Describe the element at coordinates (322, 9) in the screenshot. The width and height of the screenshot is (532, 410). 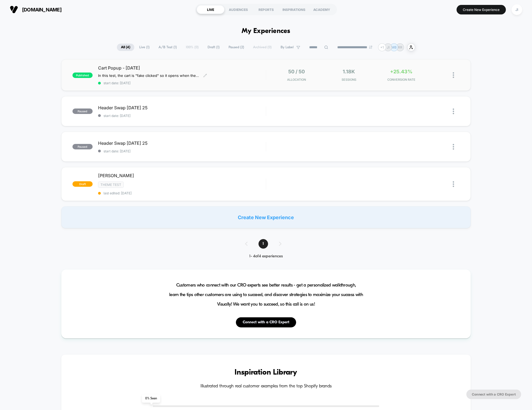
I see `div: ACADEMY` at that location.